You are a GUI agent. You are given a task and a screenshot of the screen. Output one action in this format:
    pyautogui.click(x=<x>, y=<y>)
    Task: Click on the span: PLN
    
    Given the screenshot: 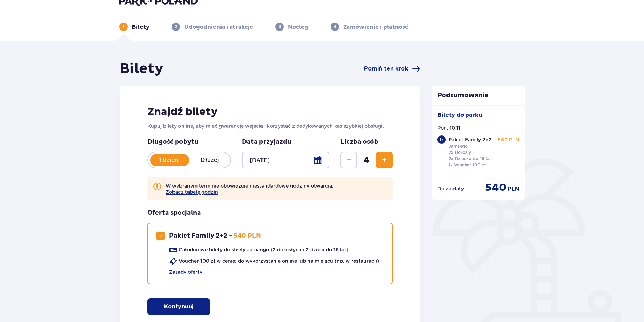 What is the action you would take?
    pyautogui.click(x=513, y=189)
    